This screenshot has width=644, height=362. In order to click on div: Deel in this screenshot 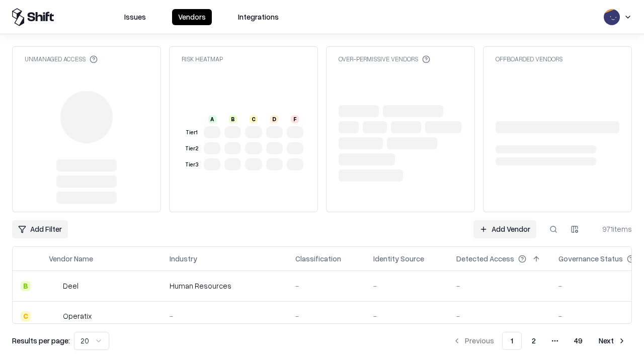, I will do `click(70, 286)`.